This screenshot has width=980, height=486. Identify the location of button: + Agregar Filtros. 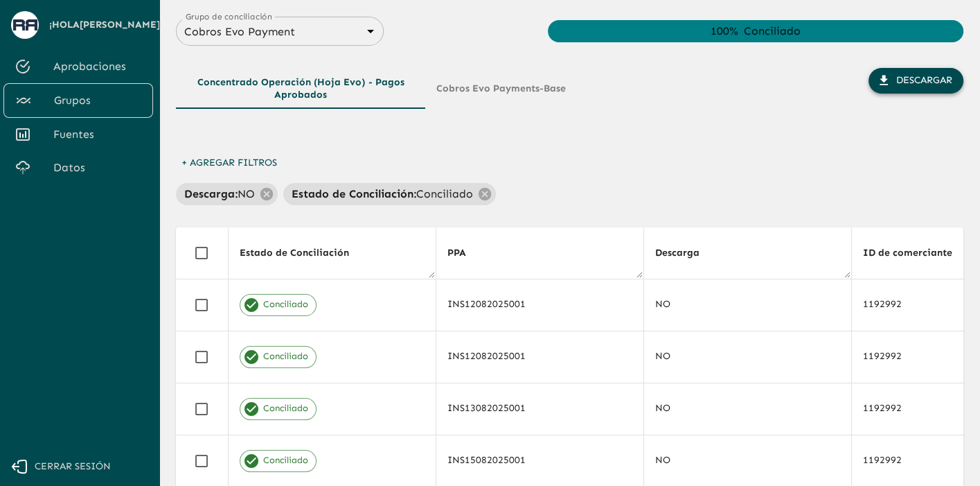
(230, 163).